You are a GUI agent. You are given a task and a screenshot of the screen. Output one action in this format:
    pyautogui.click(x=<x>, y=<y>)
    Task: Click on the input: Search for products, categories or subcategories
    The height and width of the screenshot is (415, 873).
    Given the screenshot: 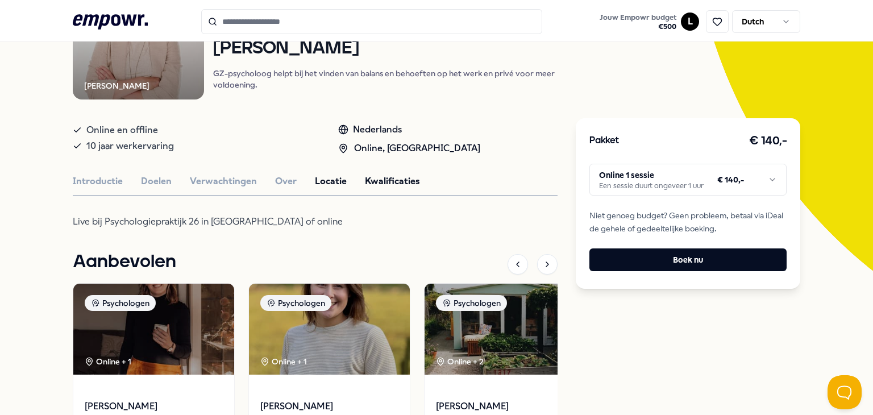 What is the action you would take?
    pyautogui.click(x=372, y=22)
    